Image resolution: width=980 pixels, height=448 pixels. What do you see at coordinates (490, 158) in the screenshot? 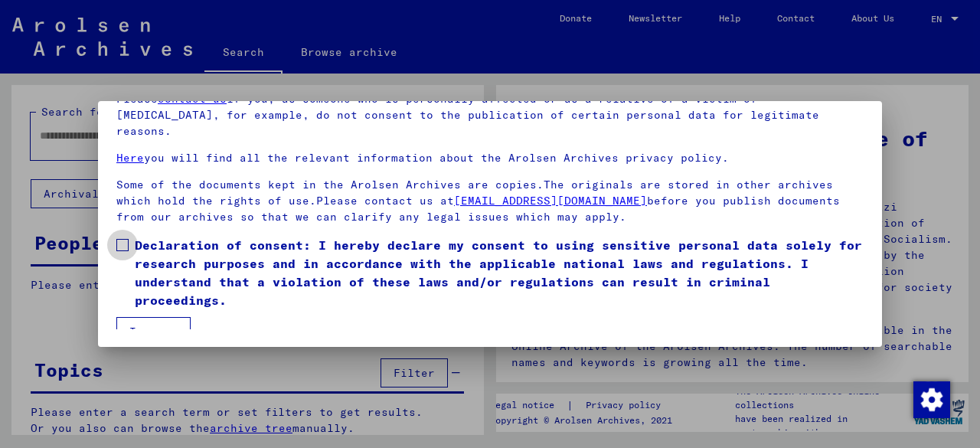
I see `p: you will find all the relevant information about the Arolsen Archives privacy policy.` at bounding box center [490, 158].